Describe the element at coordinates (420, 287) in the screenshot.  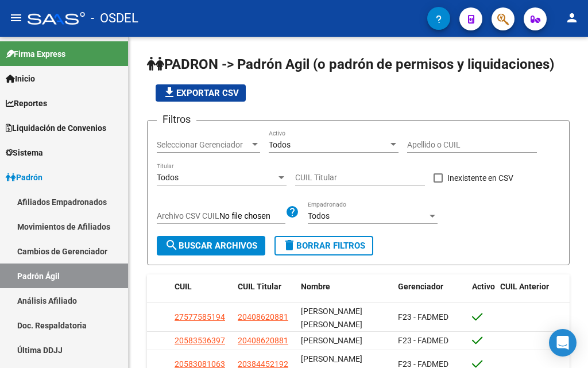
I see `span: Gerenciador` at that location.